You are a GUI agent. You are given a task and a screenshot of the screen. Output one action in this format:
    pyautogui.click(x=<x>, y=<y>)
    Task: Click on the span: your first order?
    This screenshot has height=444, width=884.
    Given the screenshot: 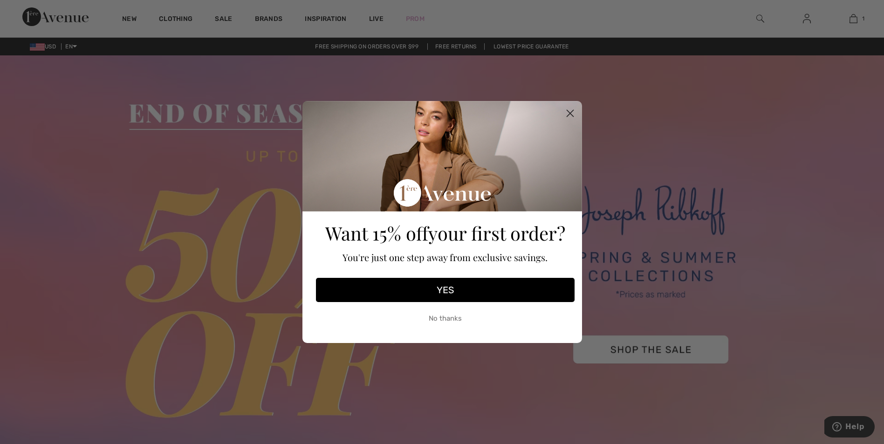 What is the action you would take?
    pyautogui.click(x=497, y=233)
    